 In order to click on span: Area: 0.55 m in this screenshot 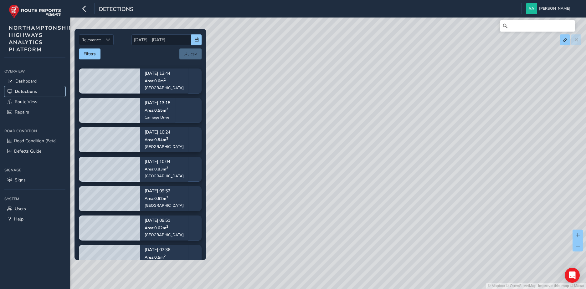, I will do `click(156, 110)`.